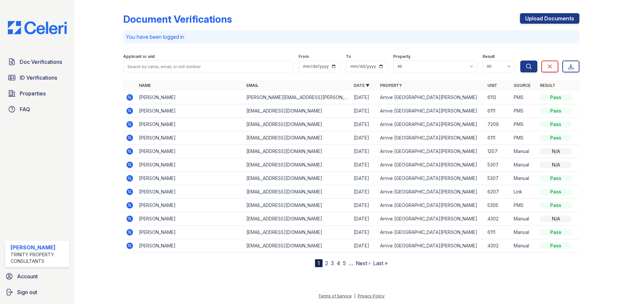 This screenshot has height=304, width=628. Describe the element at coordinates (37, 93) in the screenshot. I see `a: Properties` at that location.